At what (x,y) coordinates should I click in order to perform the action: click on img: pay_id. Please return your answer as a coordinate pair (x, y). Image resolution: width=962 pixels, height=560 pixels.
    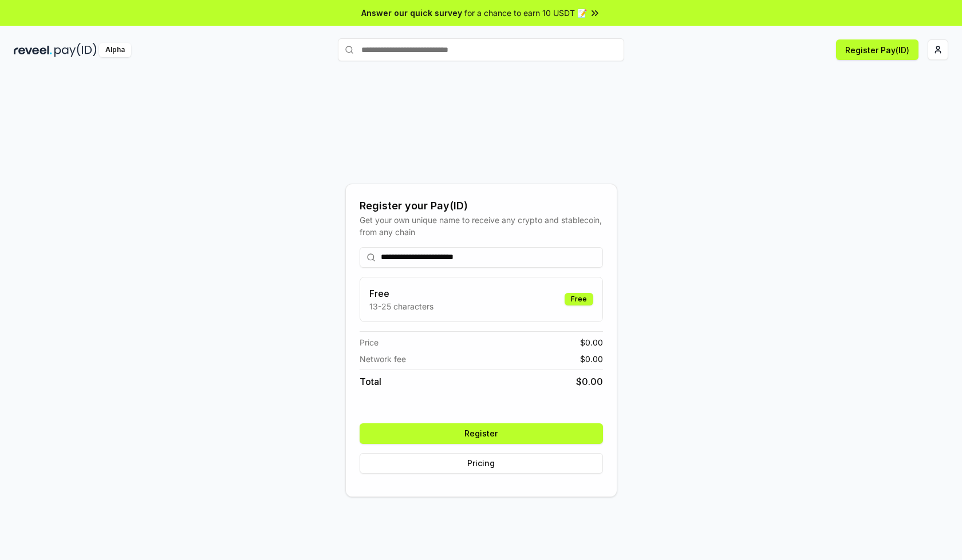
    Looking at the image, I should click on (76, 50).